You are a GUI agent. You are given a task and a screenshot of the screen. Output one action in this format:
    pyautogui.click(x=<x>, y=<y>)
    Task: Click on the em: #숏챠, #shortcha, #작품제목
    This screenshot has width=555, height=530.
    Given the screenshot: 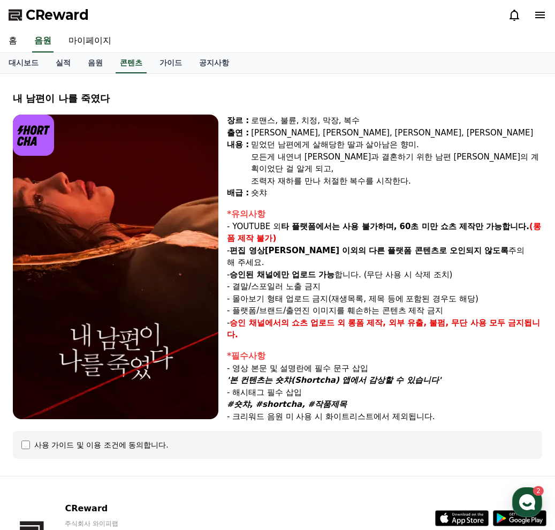 What is the action you would take?
    pyautogui.click(x=287, y=404)
    